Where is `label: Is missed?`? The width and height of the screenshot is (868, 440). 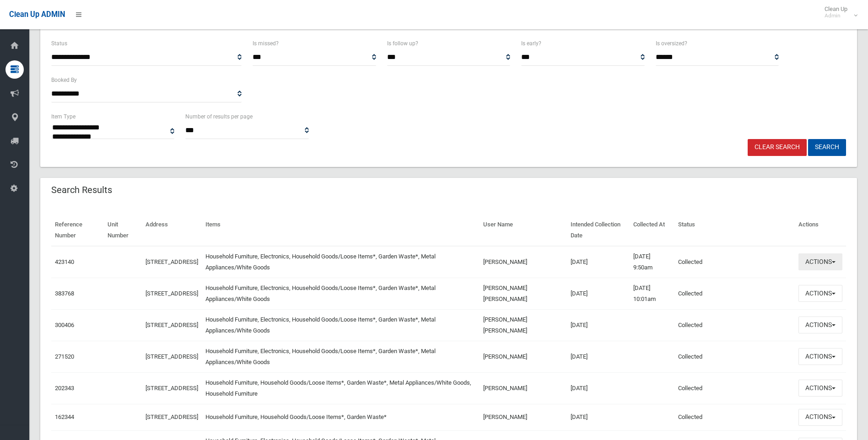
label: Is missed? is located at coordinates (265, 44).